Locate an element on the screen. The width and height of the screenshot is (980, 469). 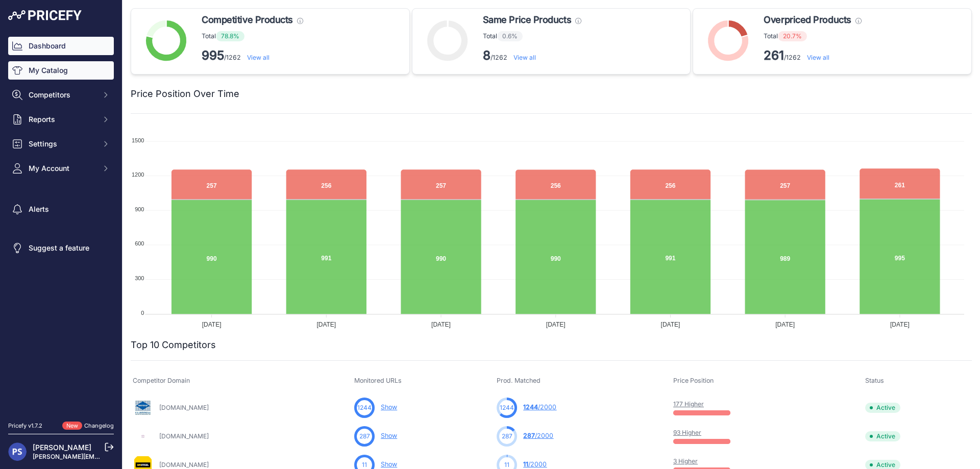
span: Settings is located at coordinates (62, 144).